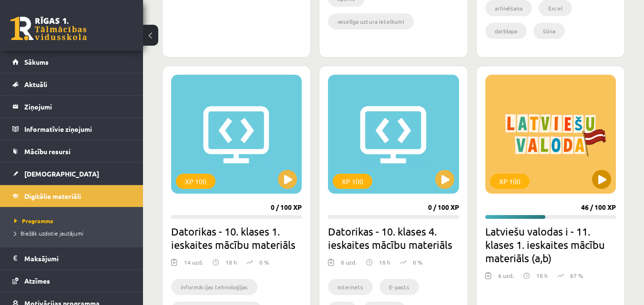 The width and height of the screenshot is (644, 305). Describe the element at coordinates (71, 107) in the screenshot. I see `a: Ziņojumi` at that location.